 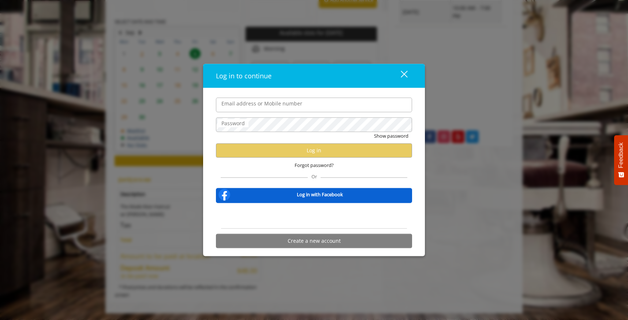 What do you see at coordinates (621, 160) in the screenshot?
I see `button: Feedback - Show survey` at bounding box center [621, 160].